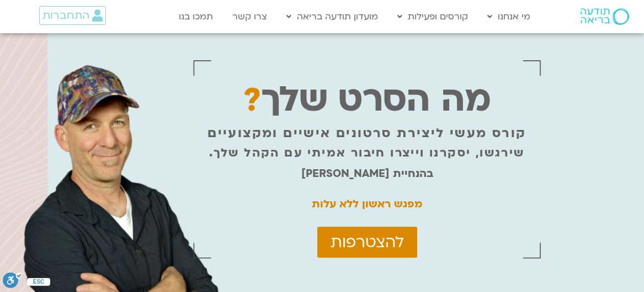 The height and width of the screenshot is (292, 644). What do you see at coordinates (605, 17) in the screenshot?
I see `img: תודעה בריאה` at bounding box center [605, 17].